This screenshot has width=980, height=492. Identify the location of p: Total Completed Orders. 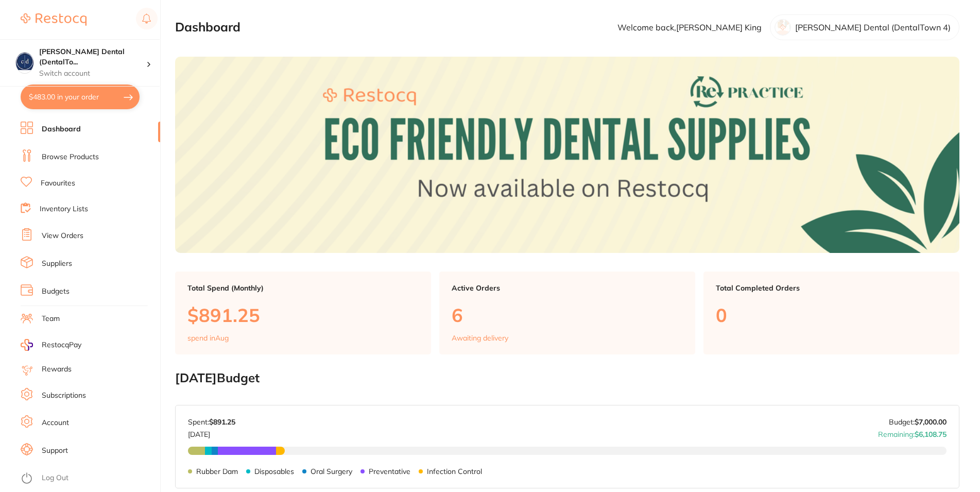
(831, 288).